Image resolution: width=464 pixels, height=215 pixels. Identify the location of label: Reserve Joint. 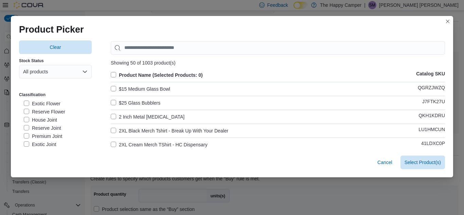
(42, 128).